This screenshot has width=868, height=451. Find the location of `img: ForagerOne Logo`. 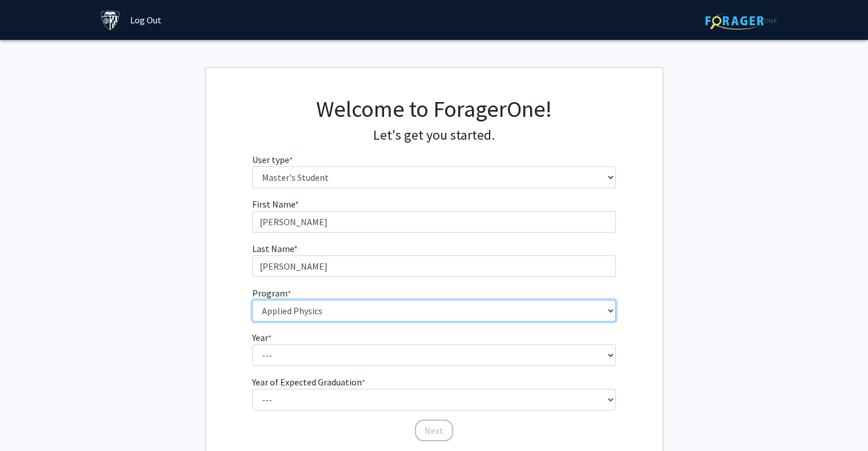

img: ForagerOne Logo is located at coordinates (741, 21).